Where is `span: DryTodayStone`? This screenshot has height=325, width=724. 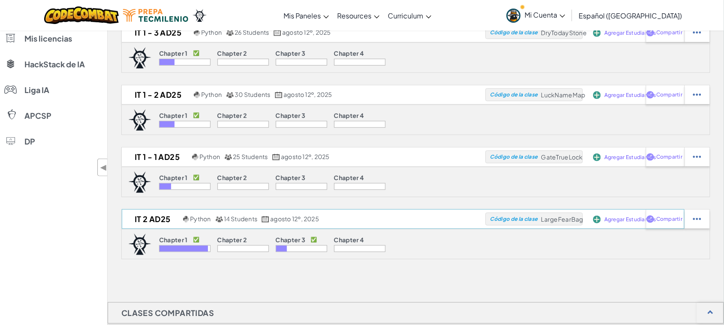 span: DryTodayStone is located at coordinates (564, 33).